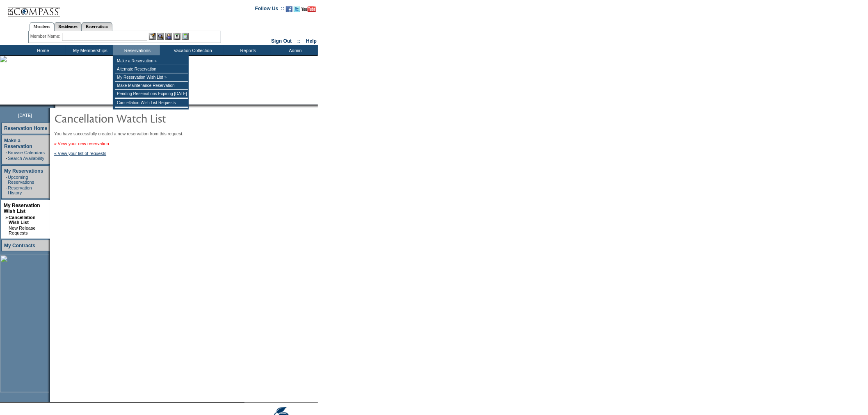 The height and width of the screenshot is (415, 868). What do you see at coordinates (185, 36) in the screenshot?
I see `img: b_calculator.gif` at bounding box center [185, 36].